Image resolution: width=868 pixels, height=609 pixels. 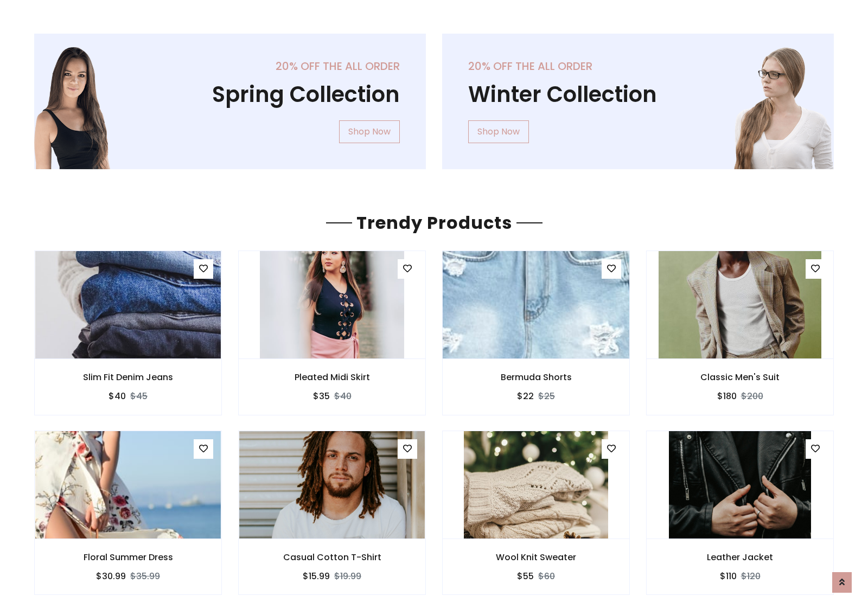 I want to click on h6: Classic Men's Suit, so click(x=740, y=377).